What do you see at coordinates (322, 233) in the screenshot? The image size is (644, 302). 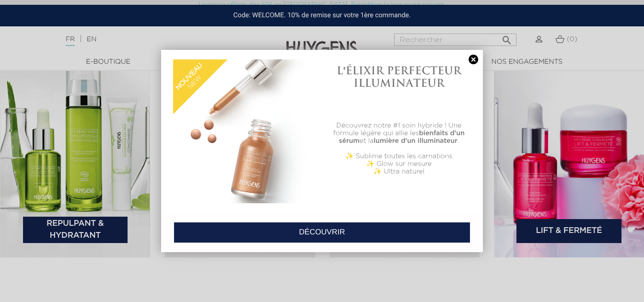 I see `a: DÉCOUVRIR` at bounding box center [322, 233].